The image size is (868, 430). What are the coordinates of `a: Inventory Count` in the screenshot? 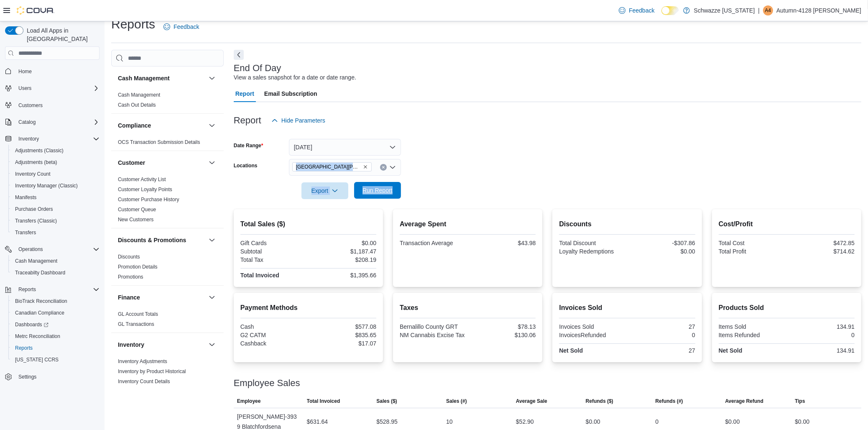 It's located at (33, 174).